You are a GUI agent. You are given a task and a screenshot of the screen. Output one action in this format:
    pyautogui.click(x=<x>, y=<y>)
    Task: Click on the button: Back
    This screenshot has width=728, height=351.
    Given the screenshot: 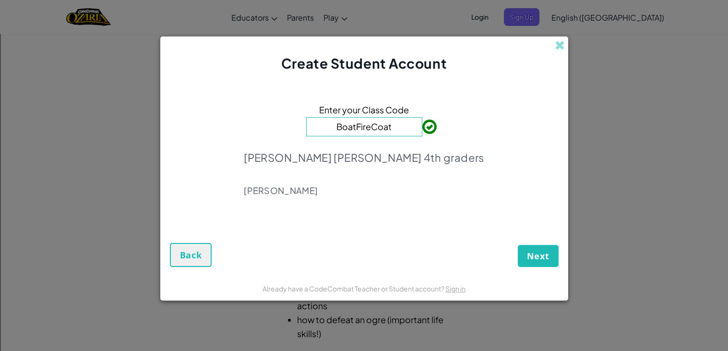 What is the action you would take?
    pyautogui.click(x=191, y=255)
    